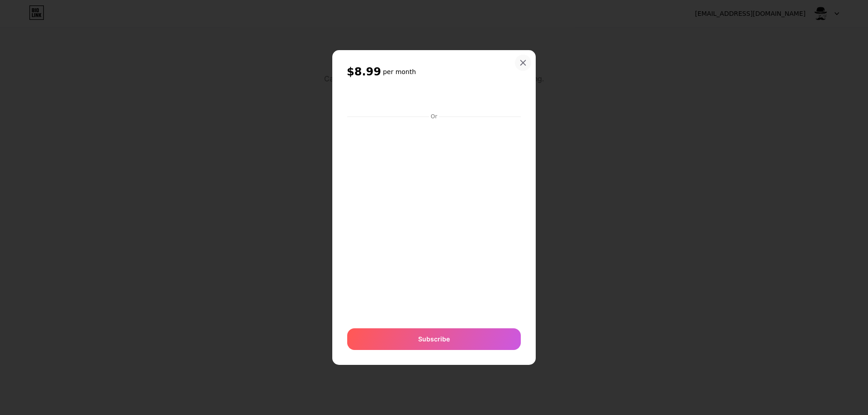  I want to click on span: Subscribe, so click(434, 339).